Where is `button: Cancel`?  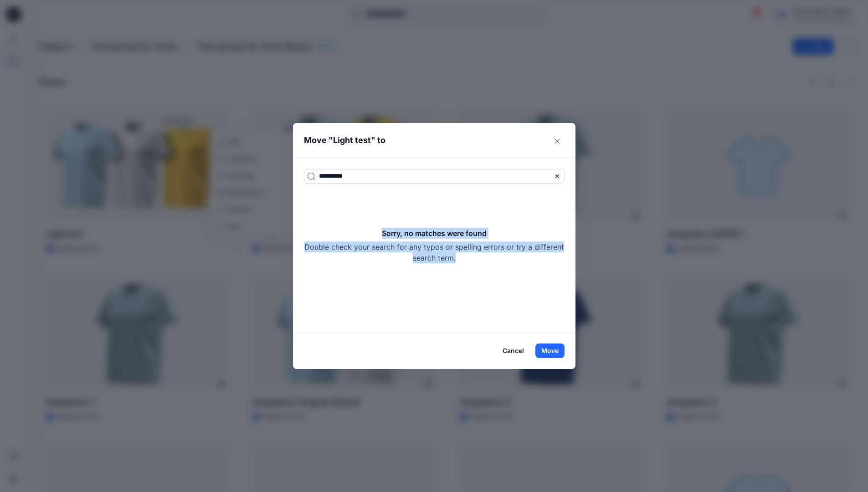
button: Cancel is located at coordinates (513, 351).